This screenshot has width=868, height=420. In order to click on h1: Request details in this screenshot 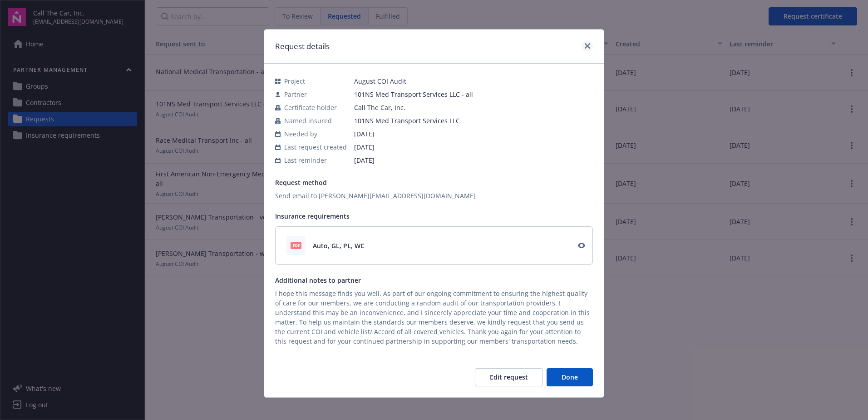, I will do `click(302, 46)`.